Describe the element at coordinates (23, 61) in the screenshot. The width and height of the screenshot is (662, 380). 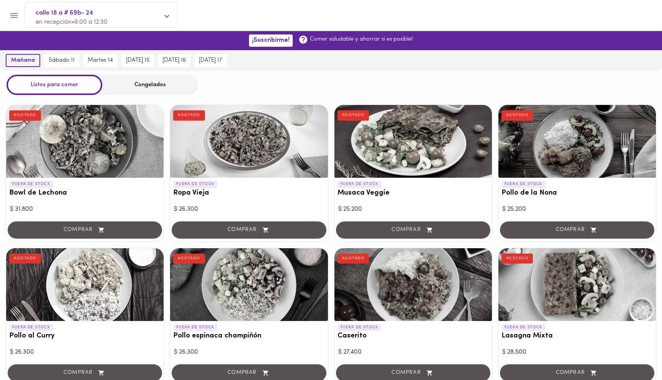
I see `button: mañana` at that location.